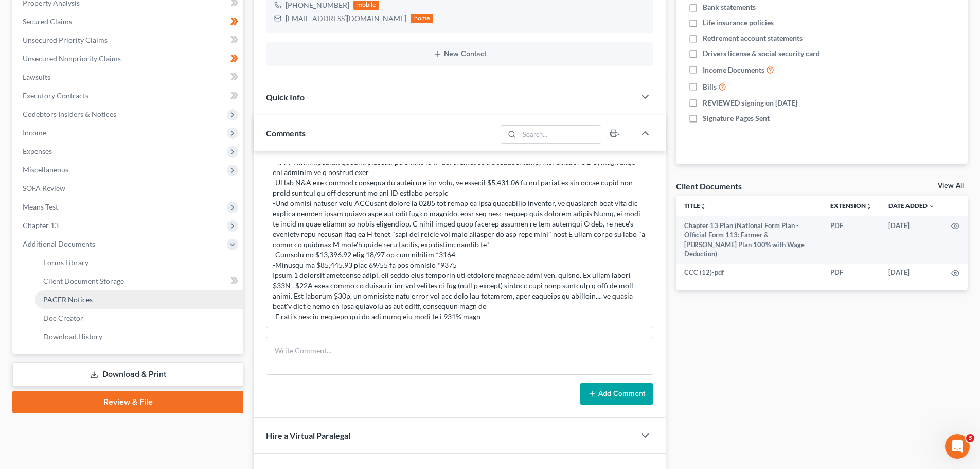 Image resolution: width=980 pixels, height=469 pixels. I want to click on span: Chapter 13, so click(40, 225).